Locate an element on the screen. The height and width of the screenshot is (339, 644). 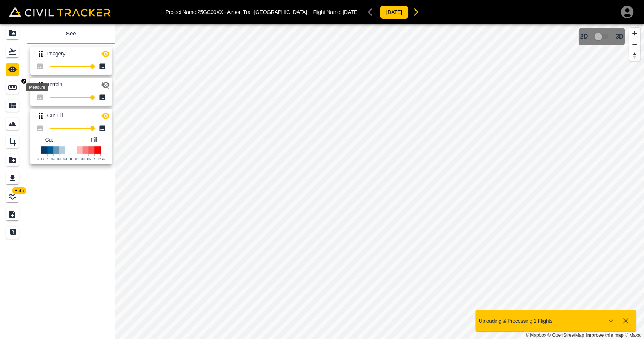
canvas: Map is located at coordinates (380, 182).